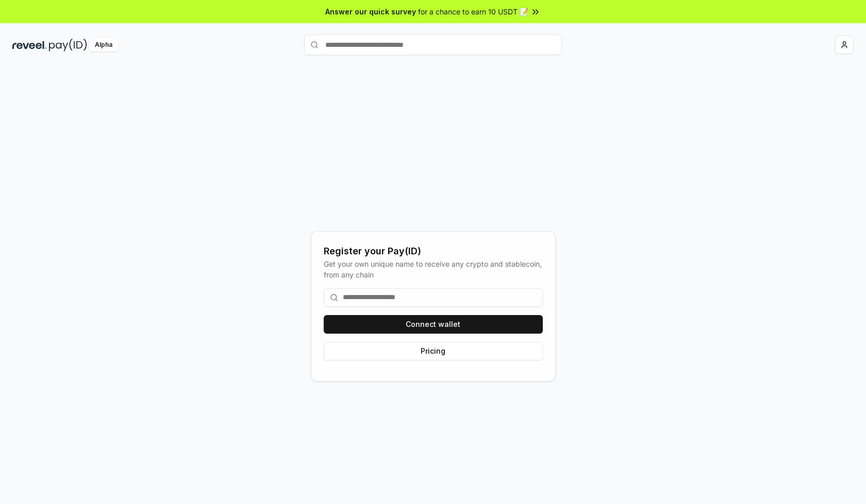  What do you see at coordinates (433, 324) in the screenshot?
I see `button: Connect wallet` at bounding box center [433, 324].